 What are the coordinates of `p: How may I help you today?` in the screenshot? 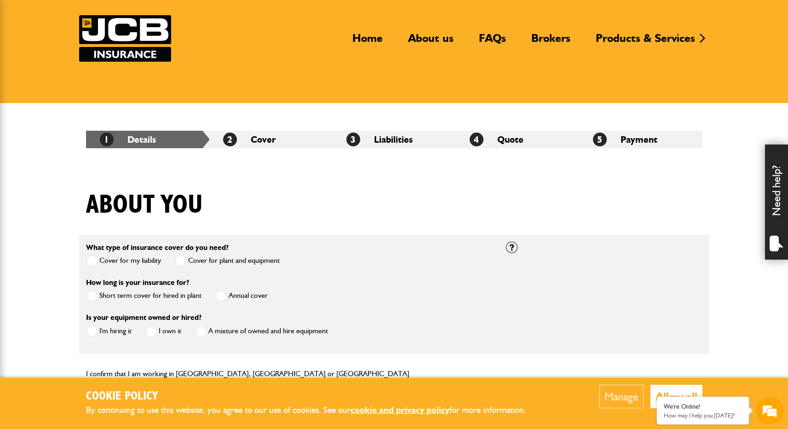 It's located at (703, 415).